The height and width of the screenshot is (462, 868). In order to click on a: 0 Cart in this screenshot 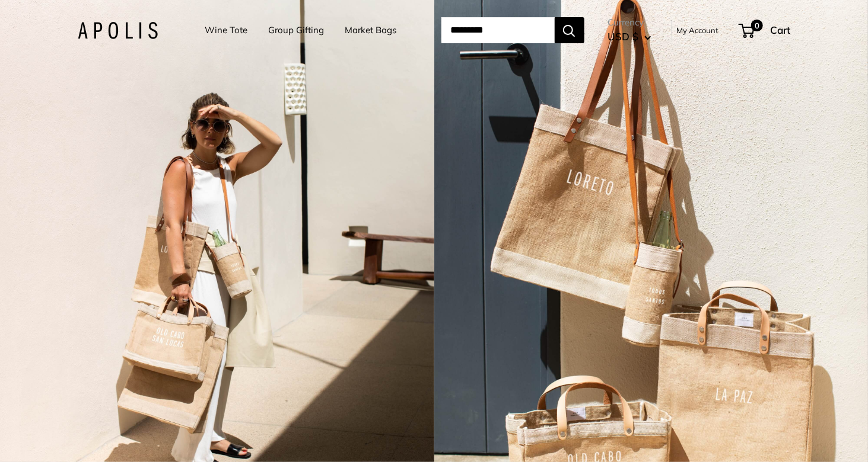, I will do `click(765, 30)`.